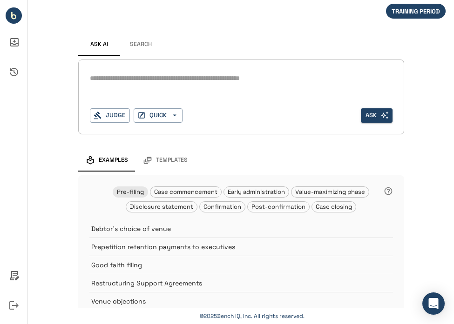  I want to click on span: Confirmation, so click(222, 207).